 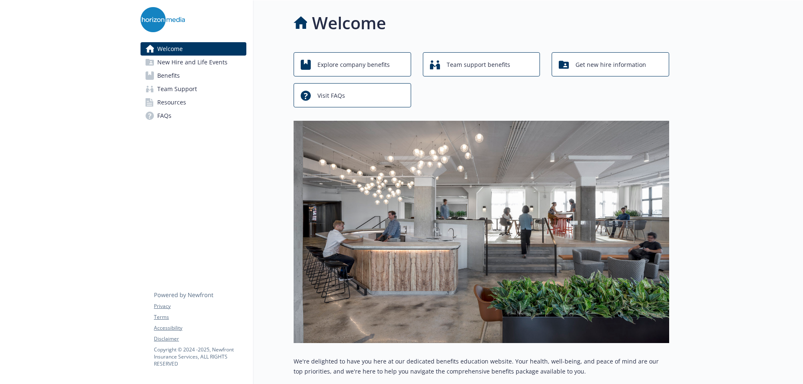 I want to click on p: Copyright © 2024 - 2025 , Newfront Insurance Services, ALL RIGHTS RESERVED, so click(x=200, y=357).